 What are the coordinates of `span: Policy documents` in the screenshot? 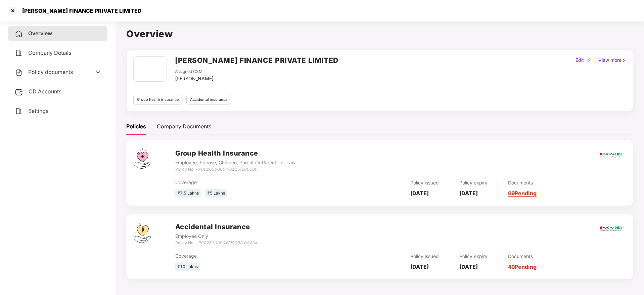 It's located at (51, 72).